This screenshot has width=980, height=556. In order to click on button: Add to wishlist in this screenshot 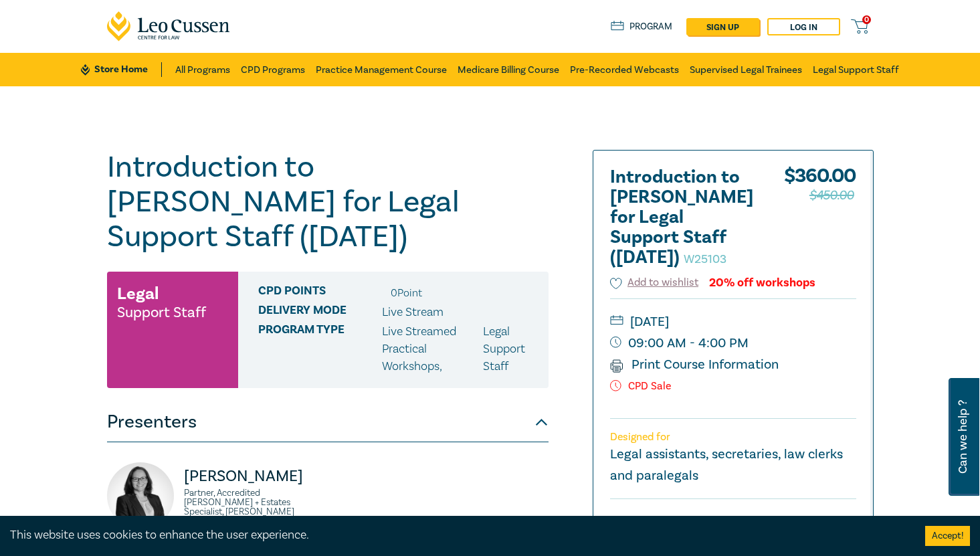, I will do `click(655, 282)`.